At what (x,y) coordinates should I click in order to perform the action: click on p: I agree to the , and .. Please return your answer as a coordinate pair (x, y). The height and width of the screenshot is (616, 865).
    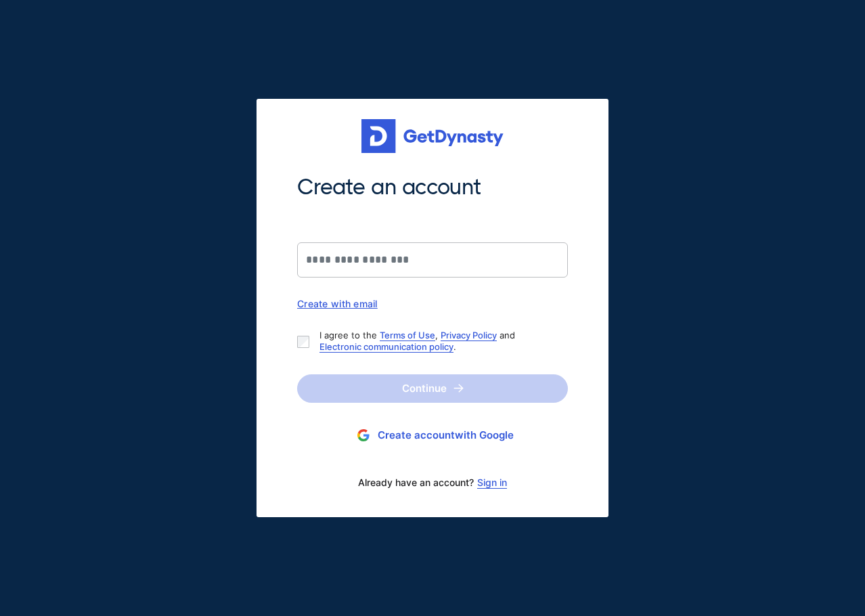
    Looking at the image, I should click on (438, 341).